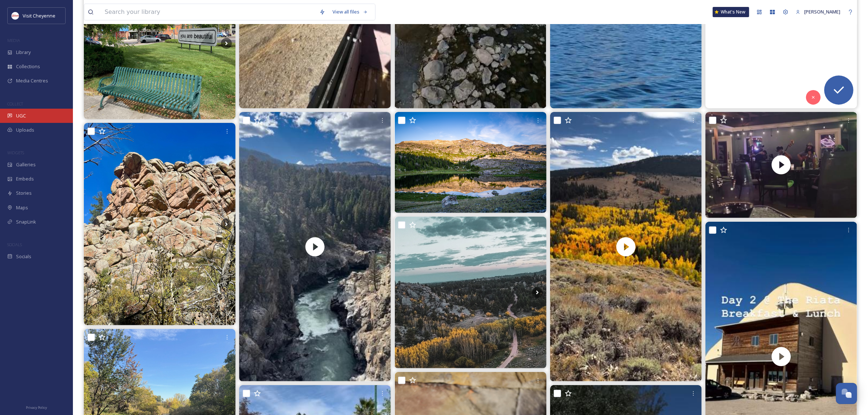 The height and width of the screenshot is (415, 868). Describe the element at coordinates (471, 162) in the screenshot. I see `img: Sunrise over Robin Lake and the Bighorn Mountains in the Cloud Peak Wilderness Area of Wyoming. #...` at that location.